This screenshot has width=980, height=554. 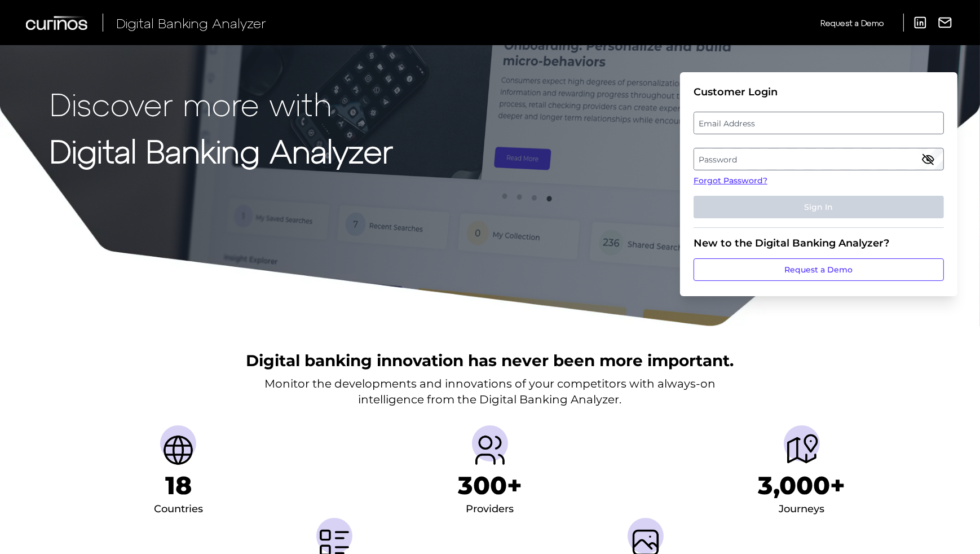 I want to click on button: Sign In, so click(x=819, y=207).